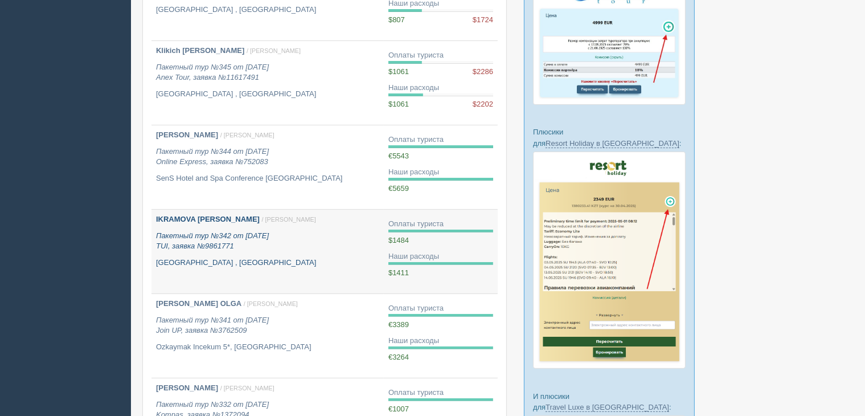  What do you see at coordinates (483, 104) in the screenshot?
I see `span: $2202` at bounding box center [483, 104].